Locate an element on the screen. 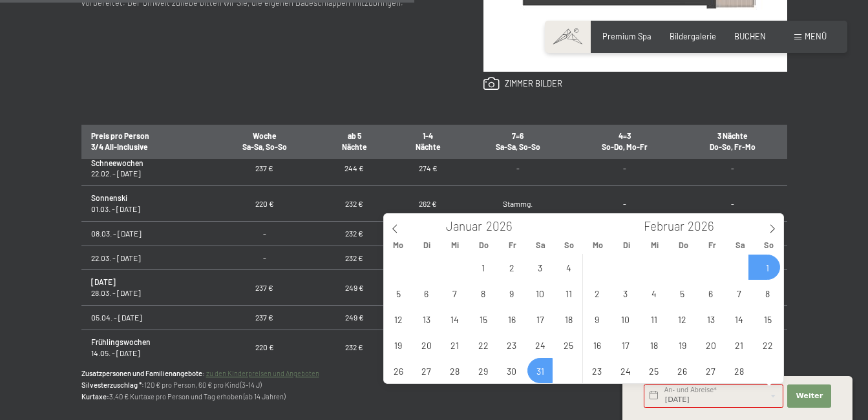 The width and height of the screenshot is (868, 420). span: Februar 4, 2026 is located at coordinates (653, 292).